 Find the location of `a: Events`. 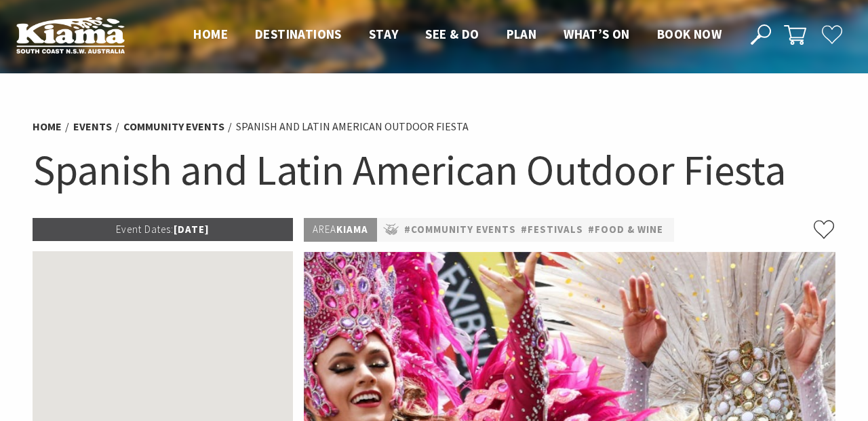

a: Events is located at coordinates (92, 126).